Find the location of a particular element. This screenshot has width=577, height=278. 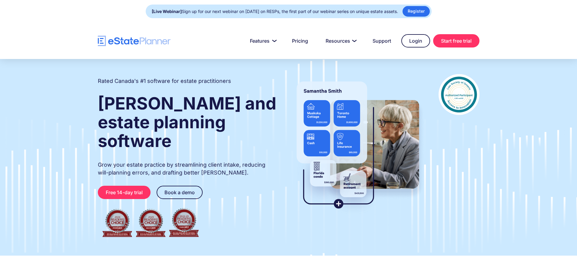

p: Grow your estate practice by streamlining client intake, reducing will-planning errors, and draft... is located at coordinates (187, 169).